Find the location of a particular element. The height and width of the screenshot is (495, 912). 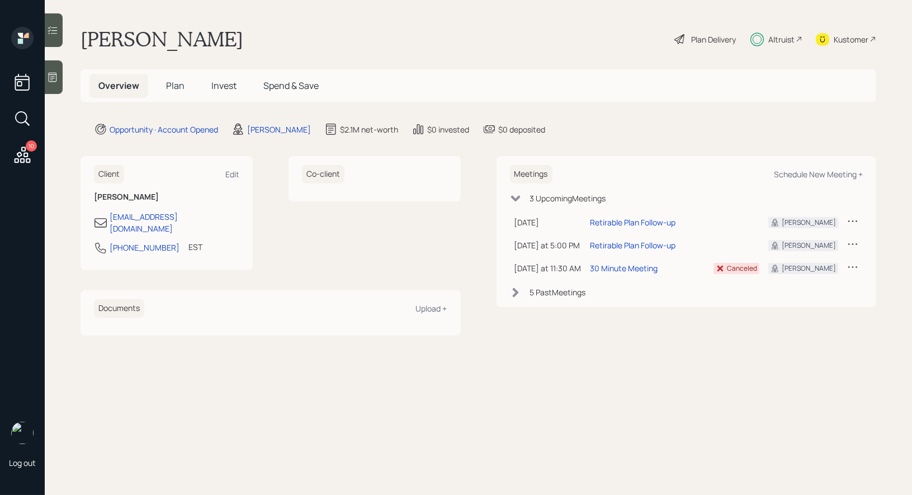

h6: Meetings is located at coordinates (531, 174).